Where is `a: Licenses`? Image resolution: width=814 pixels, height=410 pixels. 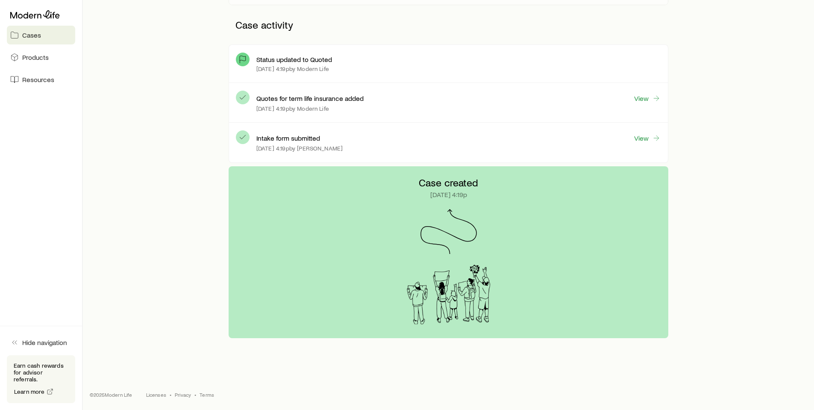
a: Licenses is located at coordinates (156, 394).